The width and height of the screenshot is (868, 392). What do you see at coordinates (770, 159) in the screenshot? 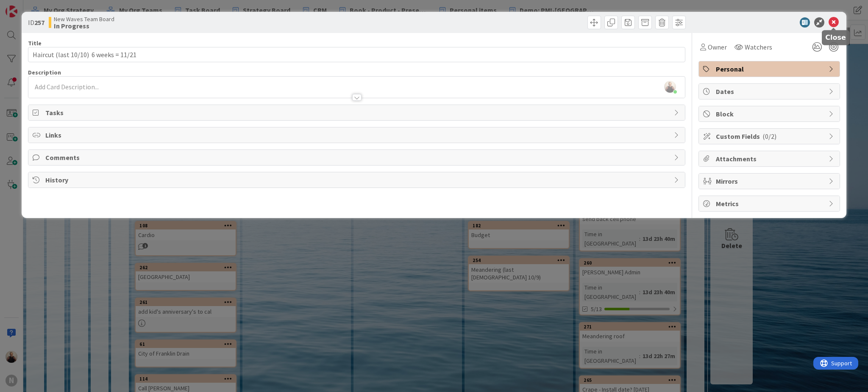
I see `span: Attachments` at bounding box center [770, 159].